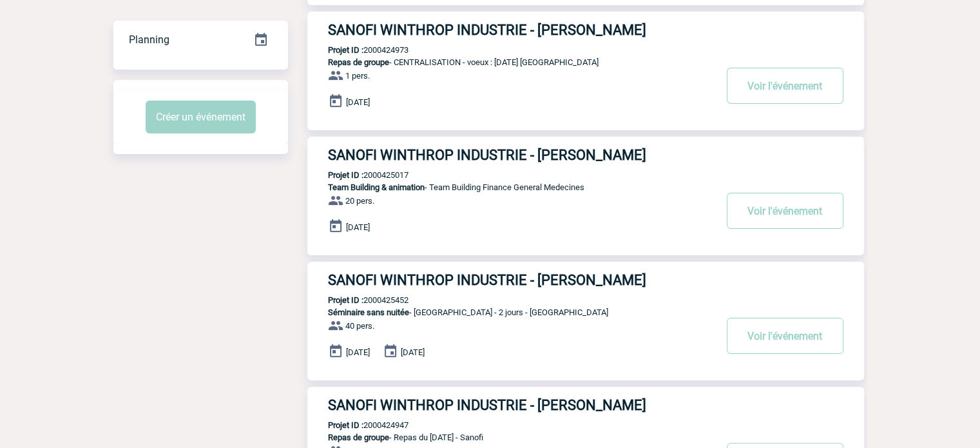  What do you see at coordinates (201, 40) in the screenshot?
I see `div: Retrouvez ici tous vos événements organisés par date et état d'avancement` at bounding box center [201, 40].